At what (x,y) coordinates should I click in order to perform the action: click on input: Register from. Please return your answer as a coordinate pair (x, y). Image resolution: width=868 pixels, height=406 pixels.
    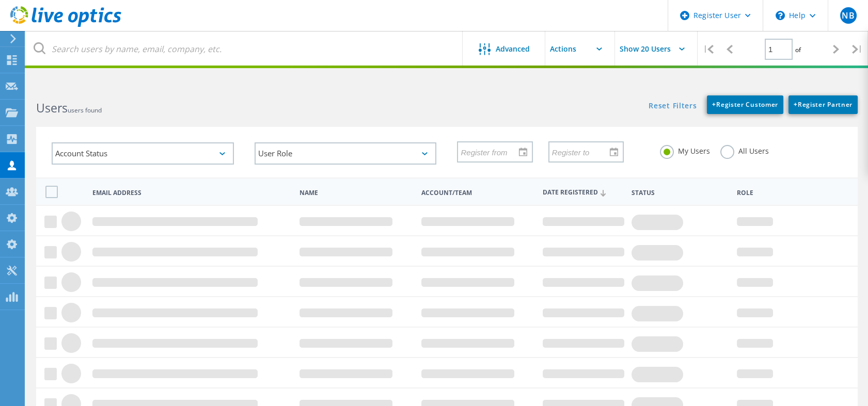
    Looking at the image, I should click on (491, 151).